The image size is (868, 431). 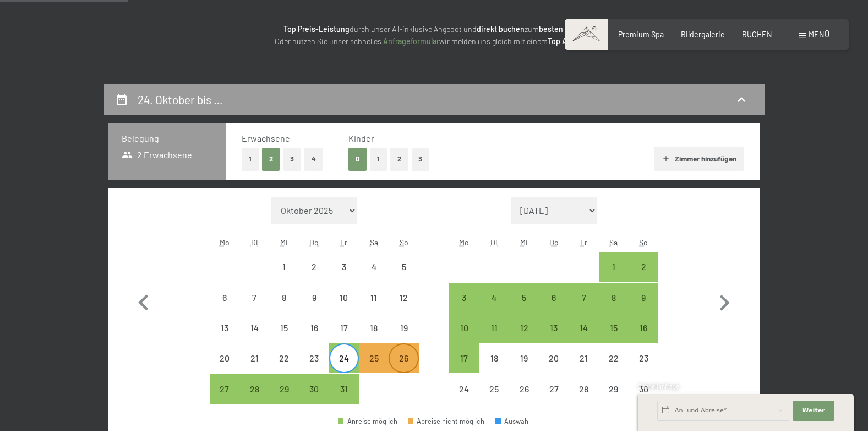 I want to click on abbr: Samstag, so click(x=373, y=242).